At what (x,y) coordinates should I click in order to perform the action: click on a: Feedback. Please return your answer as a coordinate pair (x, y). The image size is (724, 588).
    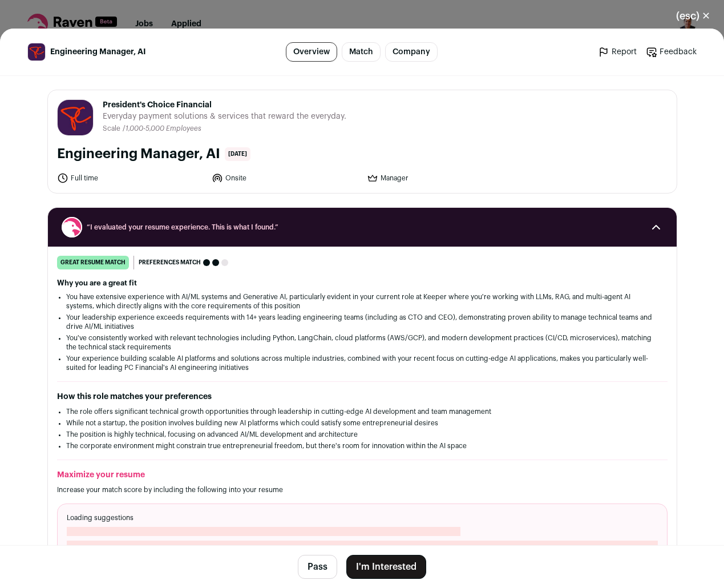
    Looking at the image, I should click on (671, 52).